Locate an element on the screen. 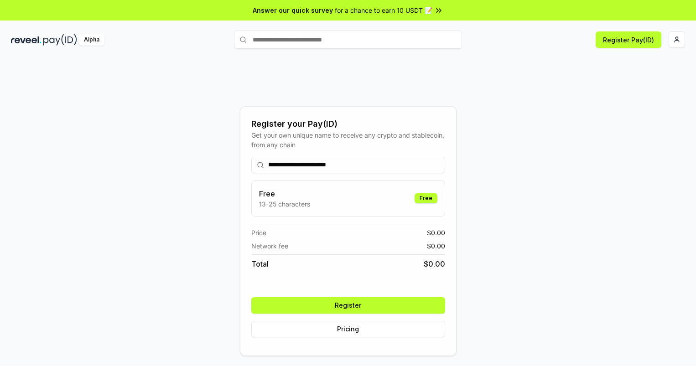  span: Price is located at coordinates (258, 232).